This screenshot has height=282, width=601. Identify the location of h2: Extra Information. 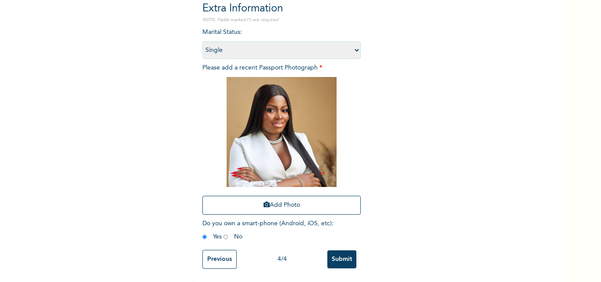
(282, 9).